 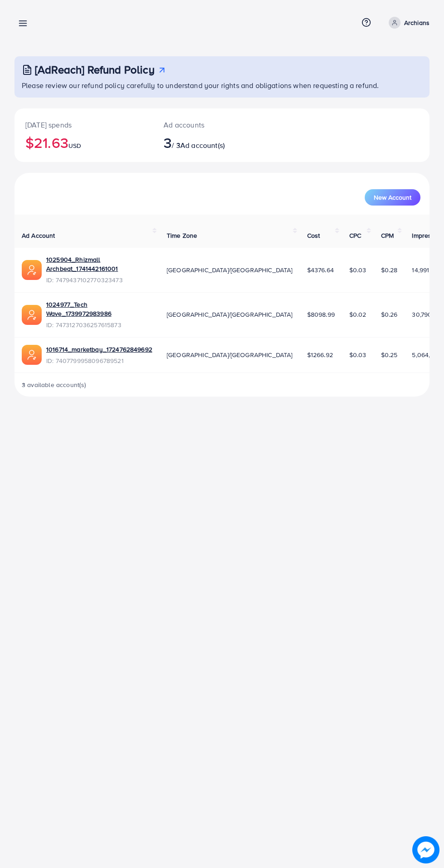 What do you see at coordinates (389, 314) in the screenshot?
I see `span: $0.26` at bounding box center [389, 314].